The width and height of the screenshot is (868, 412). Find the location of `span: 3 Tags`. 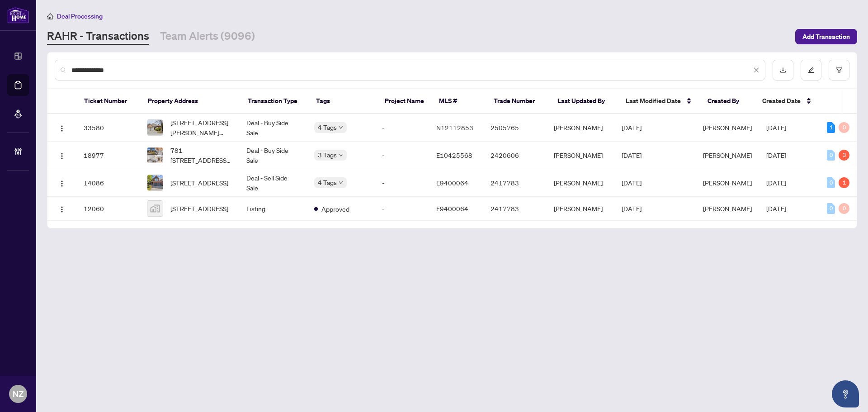

span: 3 Tags is located at coordinates (327, 154).